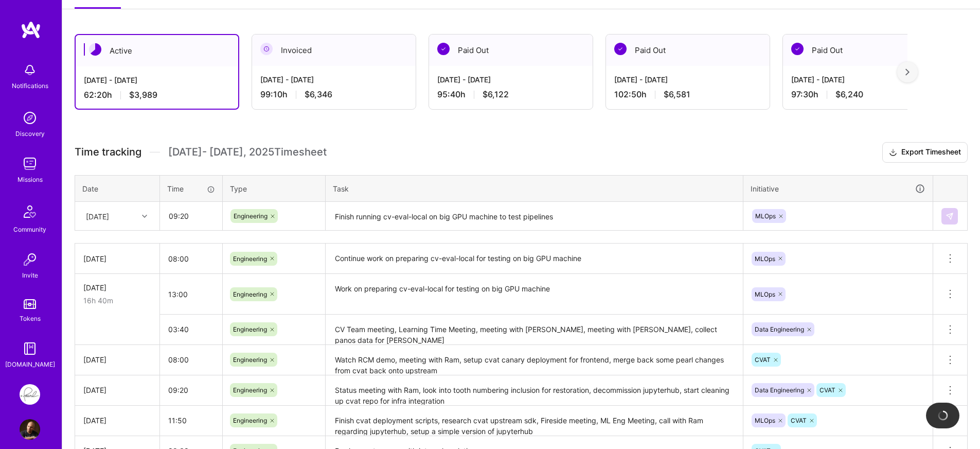 Image resolution: width=980 pixels, height=449 pixels. What do you see at coordinates (510, 94) in the screenshot?
I see `div: 95:40 h` at bounding box center [510, 94].